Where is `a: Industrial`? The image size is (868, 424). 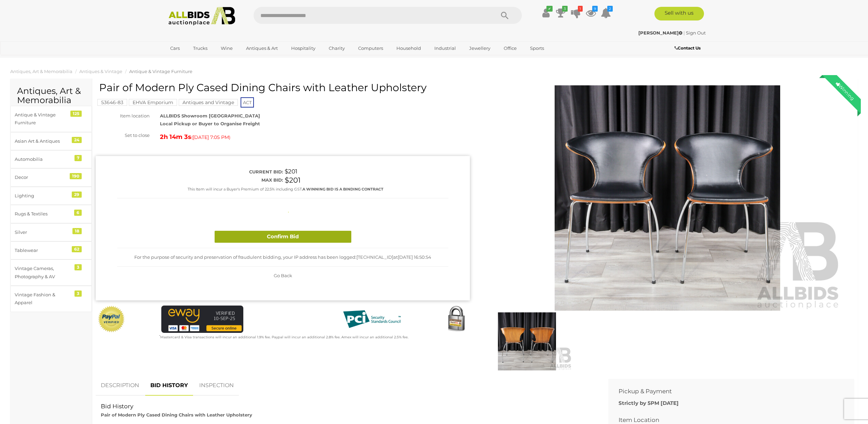
a: Industrial is located at coordinates (445, 48).